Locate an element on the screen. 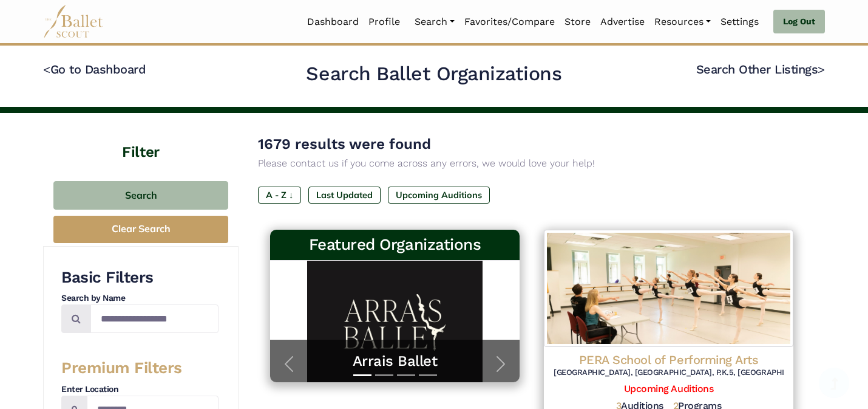  a: Settings is located at coordinates (739, 22).